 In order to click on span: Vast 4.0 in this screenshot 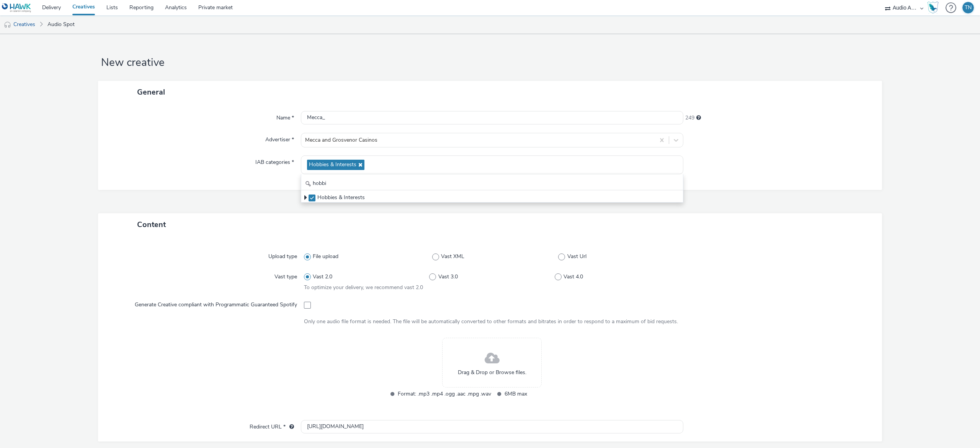, I will do `click(573, 277)`.